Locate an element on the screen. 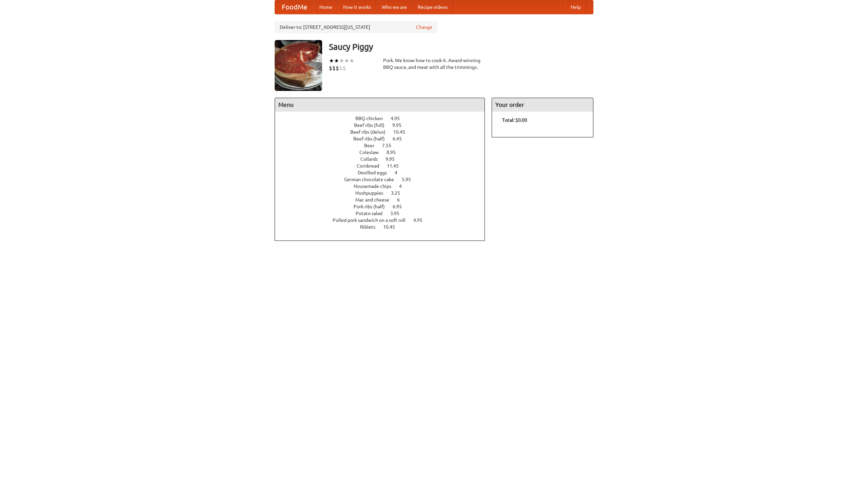 The height and width of the screenshot is (480, 868). a: Potato salad 3.95 is located at coordinates (384, 213).